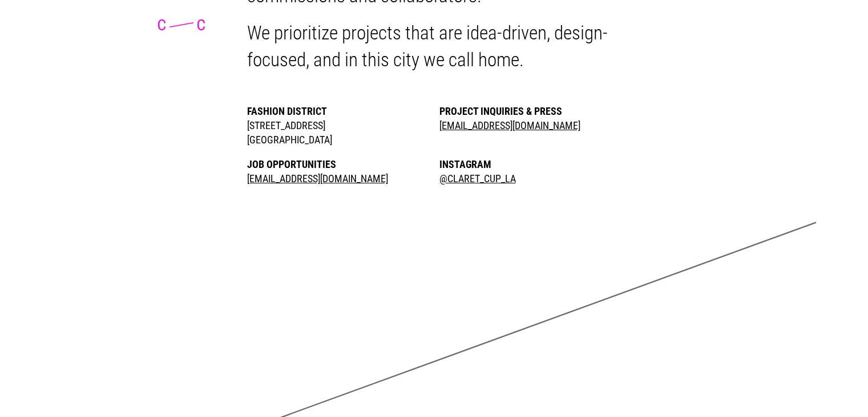 The height and width of the screenshot is (417, 868). What do you see at coordinates (477, 178) in the screenshot?
I see `a: @claret_cup_LA` at bounding box center [477, 178].